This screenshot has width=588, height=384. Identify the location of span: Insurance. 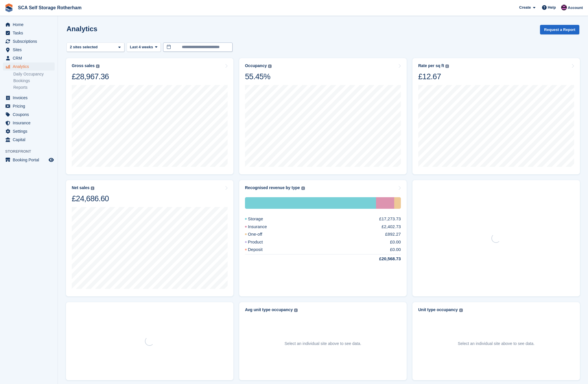
(30, 123).